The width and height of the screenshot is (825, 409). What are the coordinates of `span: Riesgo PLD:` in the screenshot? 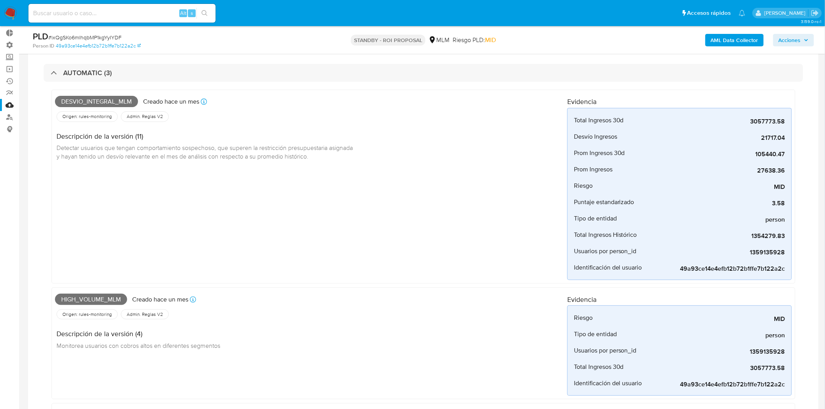 It's located at (474, 40).